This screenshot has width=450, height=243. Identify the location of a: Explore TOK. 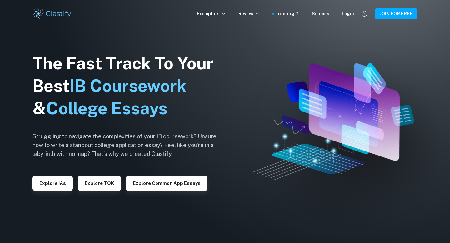
(99, 183).